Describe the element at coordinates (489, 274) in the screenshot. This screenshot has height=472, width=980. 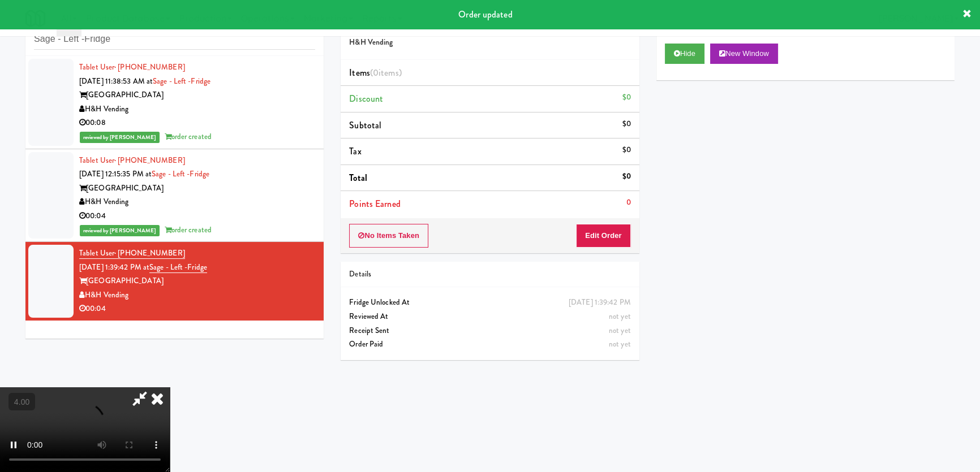
I see `div: Details` at that location.